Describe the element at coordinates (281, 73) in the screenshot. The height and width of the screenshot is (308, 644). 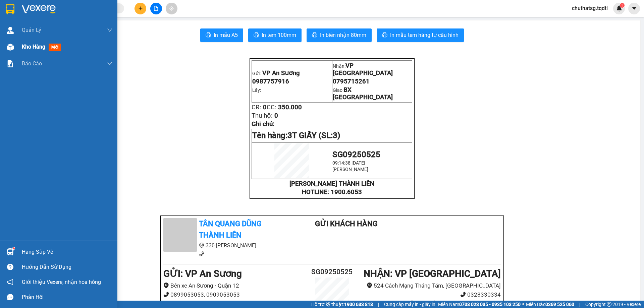
I see `span: VP An Sương` at that location.